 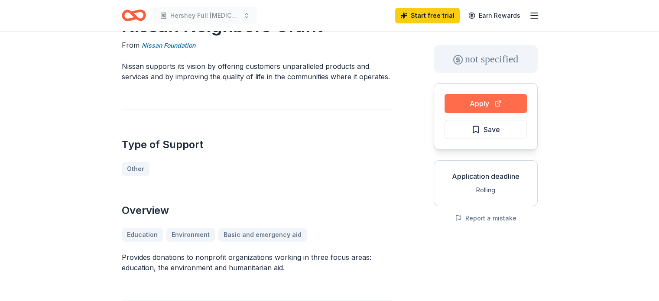 What do you see at coordinates (486, 59) in the screenshot?
I see `div: not specified` at bounding box center [486, 59].